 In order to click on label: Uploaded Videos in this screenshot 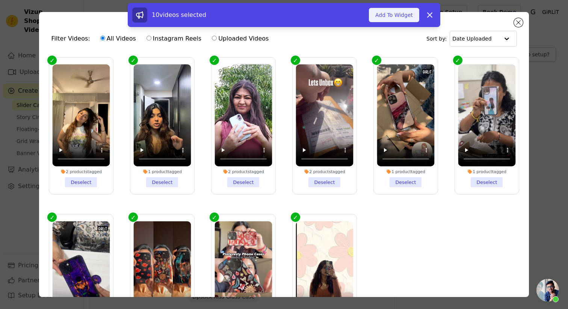, I will do `click(240, 39)`.